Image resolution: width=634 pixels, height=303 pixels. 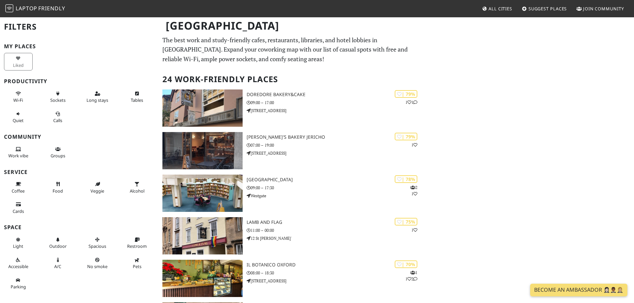 I want to click on button: Wi-Fi, so click(x=18, y=97).